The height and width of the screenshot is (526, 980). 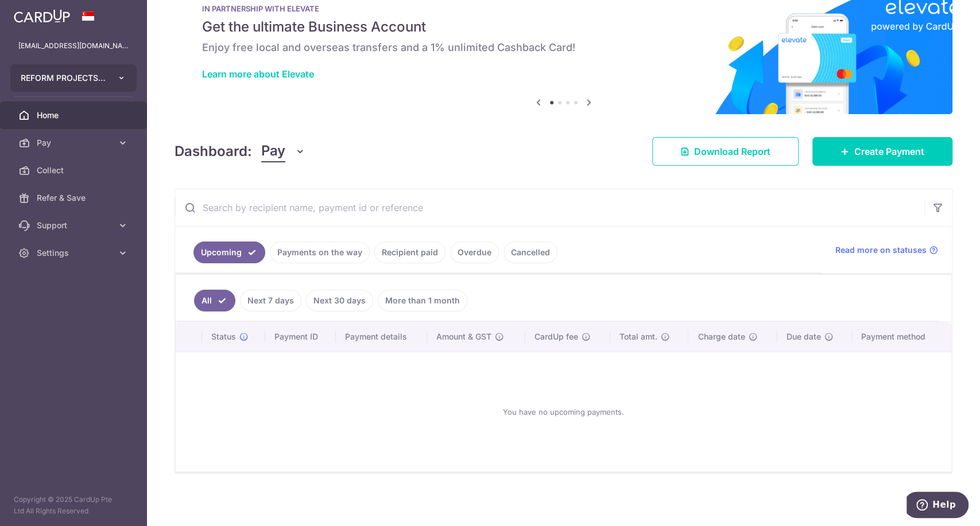 What do you see at coordinates (721, 337) in the screenshot?
I see `span: Charge date` at bounding box center [721, 337].